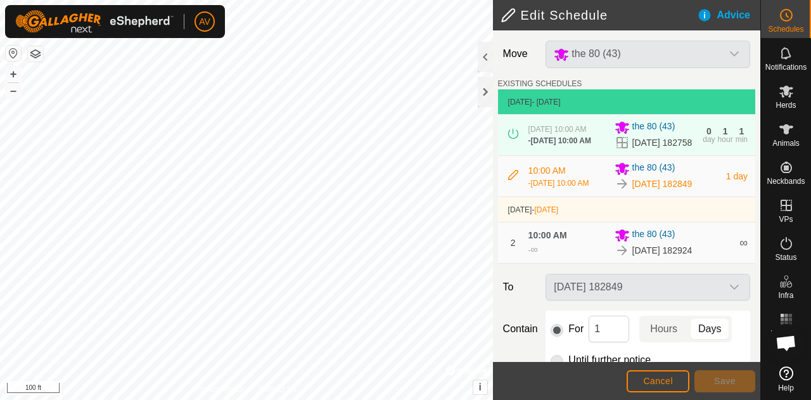  Describe the element at coordinates (520, 287) in the screenshot. I see `label: To` at that location.